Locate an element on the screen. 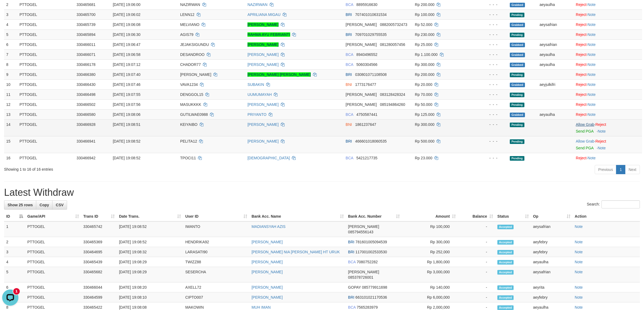 The height and width of the screenshot is (310, 644). span: 330466498 is located at coordinates (86, 95).